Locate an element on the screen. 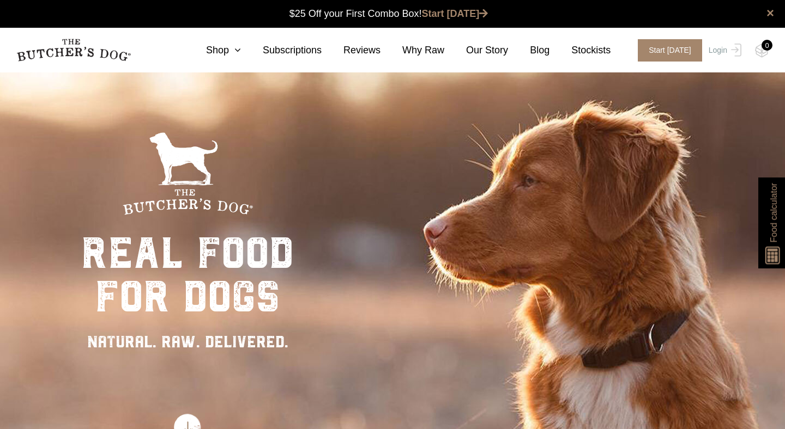 Image resolution: width=785 pixels, height=429 pixels. span: Food calculator is located at coordinates (773, 213).